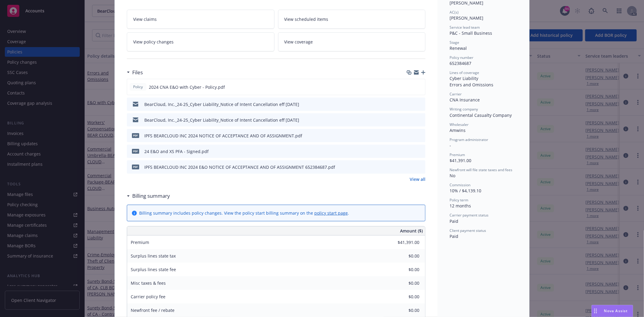 The width and height of the screenshot is (644, 317). Describe the element at coordinates (469, 215) in the screenshot. I see `span: Carrier payment status` at that location.